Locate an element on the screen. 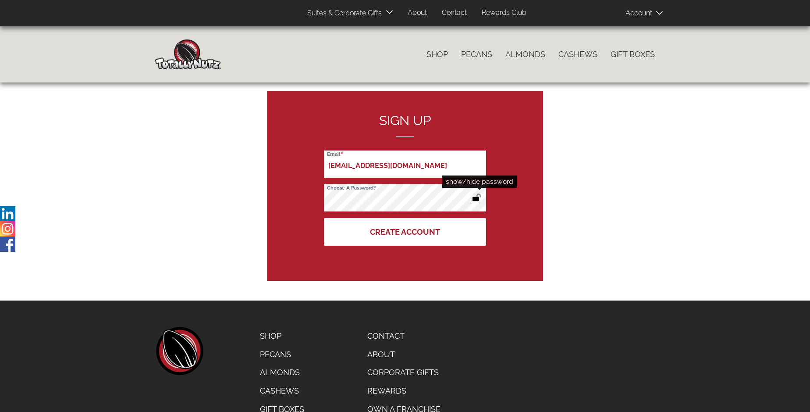 The image size is (810, 412). a: Gift Boxes is located at coordinates (633, 54).